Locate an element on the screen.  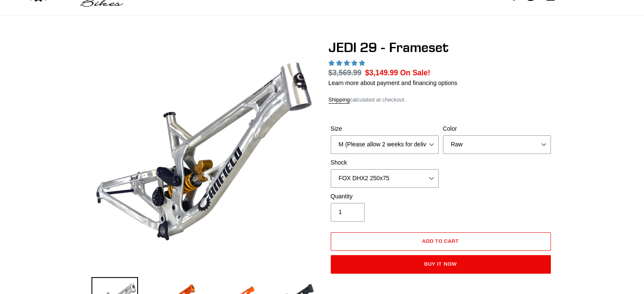
label: Shock is located at coordinates (384, 163).